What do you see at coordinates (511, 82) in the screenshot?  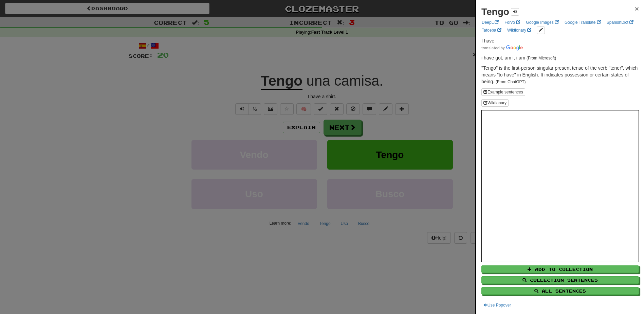 I see `small: (From ChatGPT)` at bounding box center [511, 82].